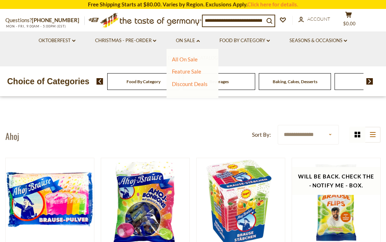 Image resolution: width=386 pixels, height=242 pixels. Describe the element at coordinates (295, 81) in the screenshot. I see `a: Baking, Cakes, Desserts` at that location.